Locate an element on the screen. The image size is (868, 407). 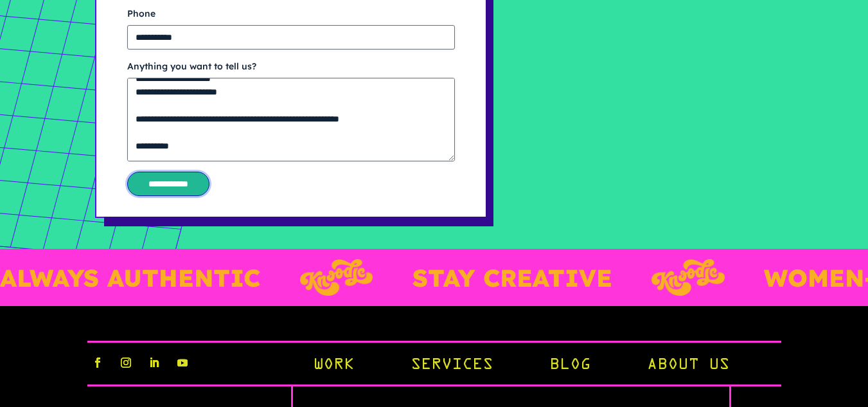
a: linkedin is located at coordinates (154, 362).